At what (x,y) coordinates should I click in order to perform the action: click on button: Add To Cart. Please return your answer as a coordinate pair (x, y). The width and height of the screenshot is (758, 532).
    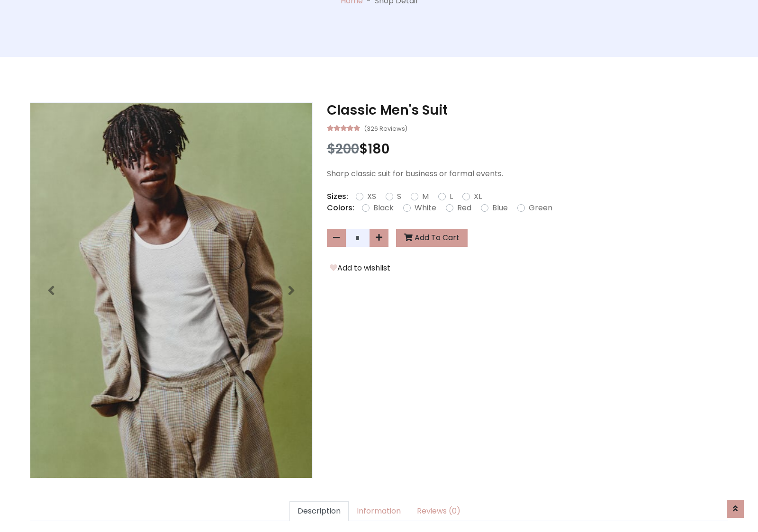
    Looking at the image, I should click on (432, 238).